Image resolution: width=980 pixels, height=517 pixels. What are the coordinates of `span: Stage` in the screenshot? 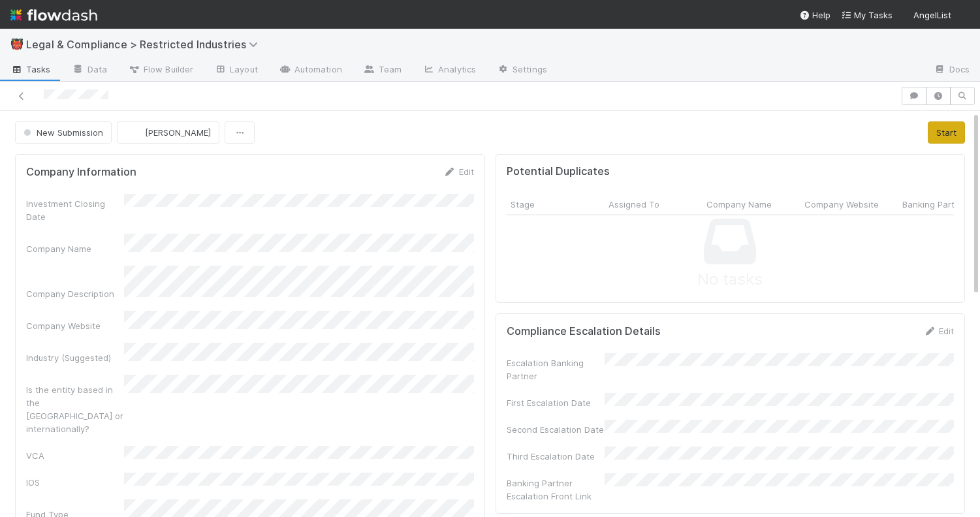 It's located at (522, 205).